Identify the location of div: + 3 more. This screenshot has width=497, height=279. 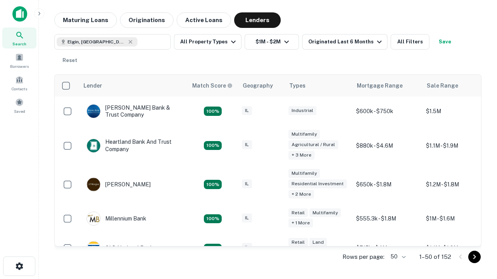
(301, 155).